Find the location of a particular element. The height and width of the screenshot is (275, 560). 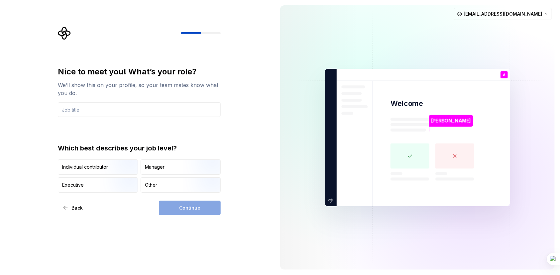

p: A is located at coordinates (504, 75).